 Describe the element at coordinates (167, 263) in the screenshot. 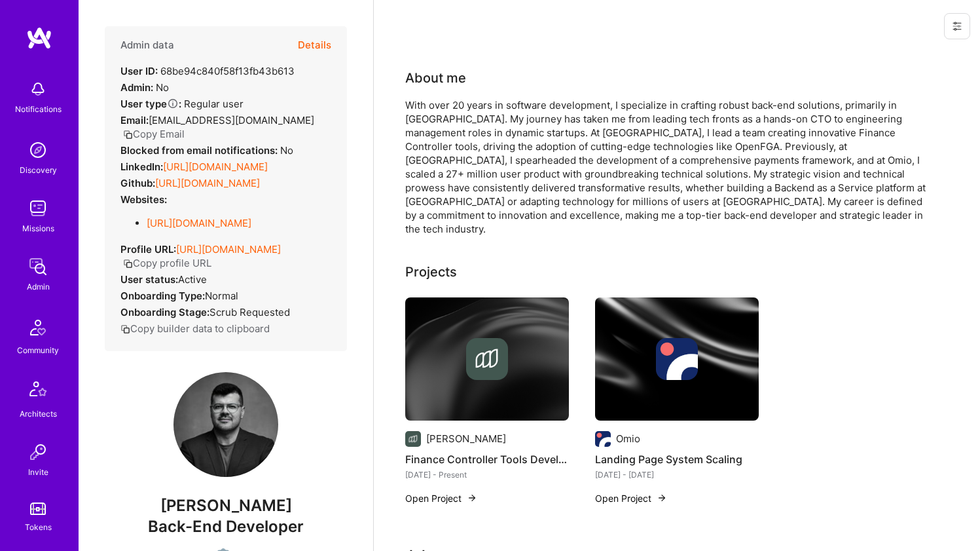

I see `button: Copy profile URL` at that location.